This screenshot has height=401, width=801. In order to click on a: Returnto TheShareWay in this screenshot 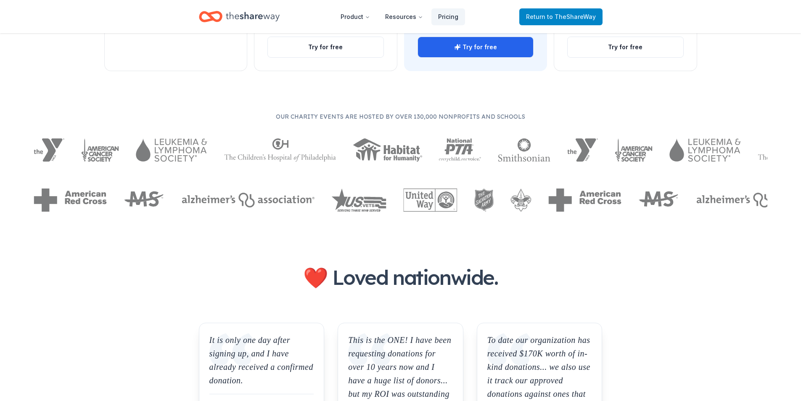, I will do `click(561, 17)`.